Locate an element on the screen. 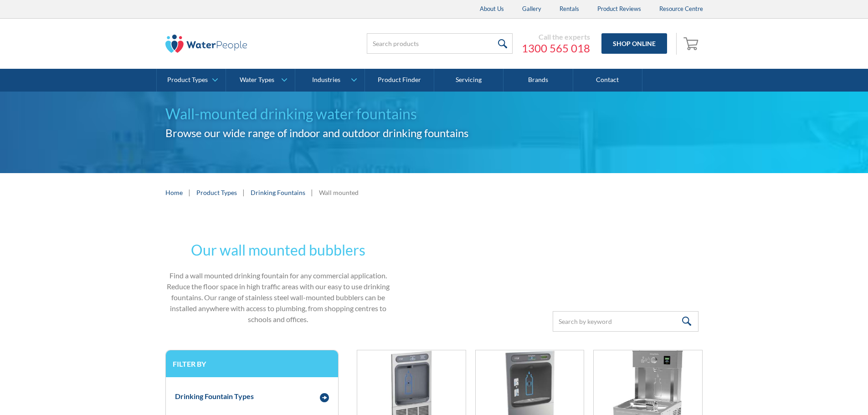  a: Water Types is located at coordinates (260, 80).